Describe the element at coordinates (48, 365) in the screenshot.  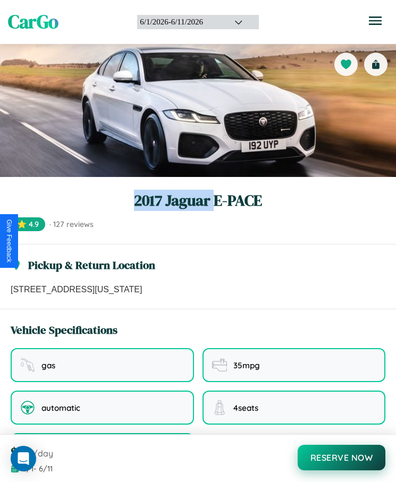
I see `span: gas` at that location.